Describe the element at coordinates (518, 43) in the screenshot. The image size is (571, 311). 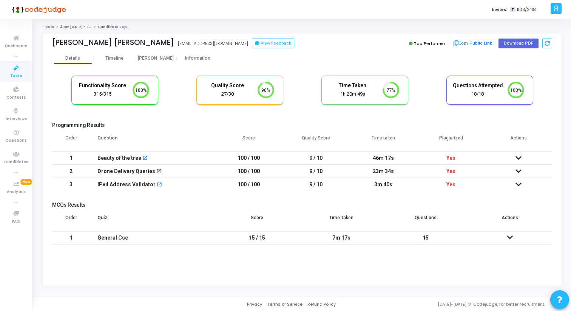
I see `button: Download PDF` at that location.